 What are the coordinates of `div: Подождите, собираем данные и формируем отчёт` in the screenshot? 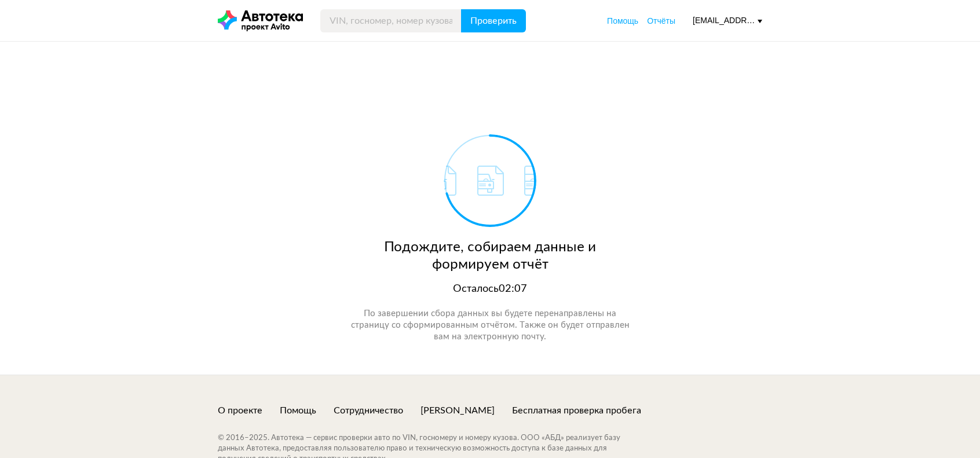 It's located at (490, 256).